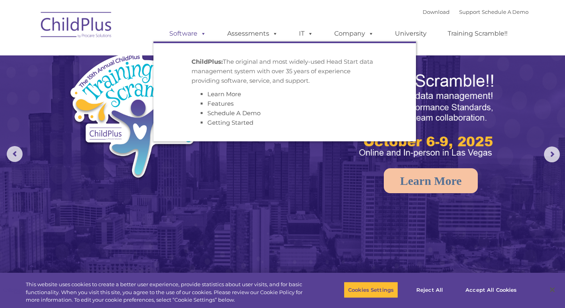 The height and width of the screenshot is (308, 565). What do you see at coordinates (477, 34) in the screenshot?
I see `a: Training Scramble!!` at bounding box center [477, 34].